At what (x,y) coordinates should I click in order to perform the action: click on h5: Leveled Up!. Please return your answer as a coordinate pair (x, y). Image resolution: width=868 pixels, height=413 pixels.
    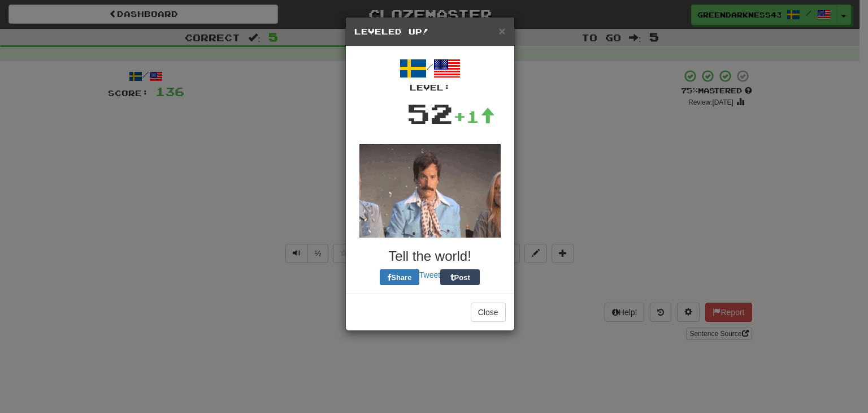
    Looking at the image, I should click on (431, 32).